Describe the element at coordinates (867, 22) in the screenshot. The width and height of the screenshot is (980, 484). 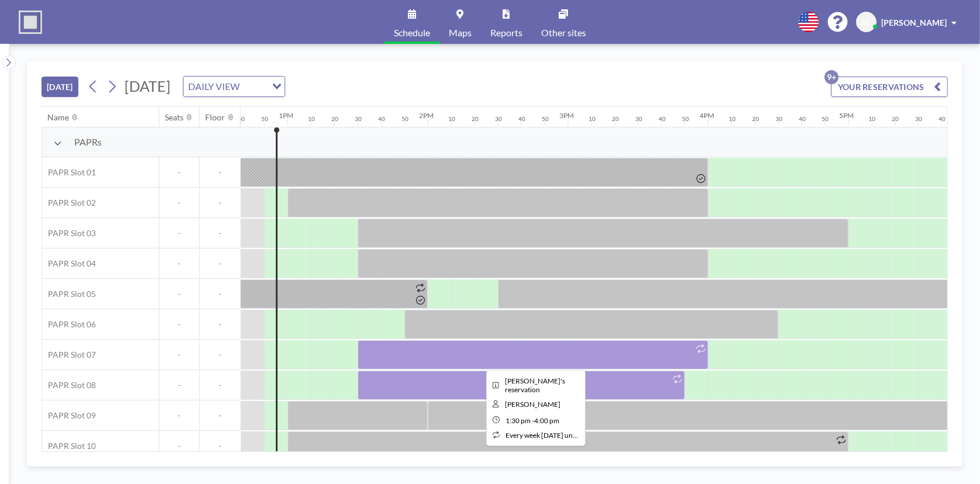
I see `span: YL` at that location.